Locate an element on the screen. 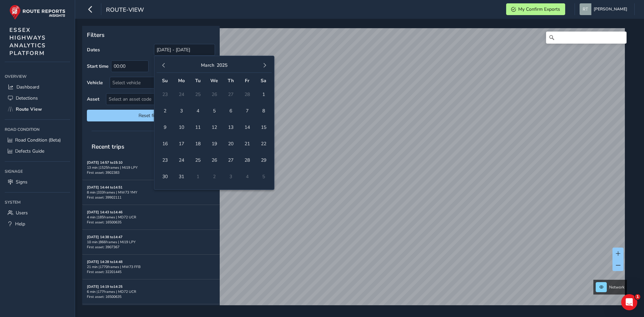 Image resolution: width=644 pixels, height=317 pixels. span: 7 is located at coordinates (247, 111).